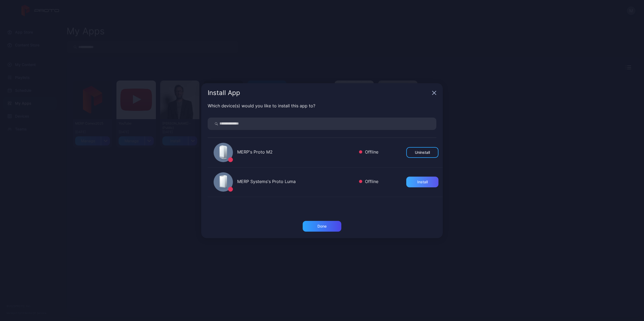 The height and width of the screenshot is (321, 644). Describe the element at coordinates (296, 182) in the screenshot. I see `div: MERP Systems's Proto Luma` at that location.